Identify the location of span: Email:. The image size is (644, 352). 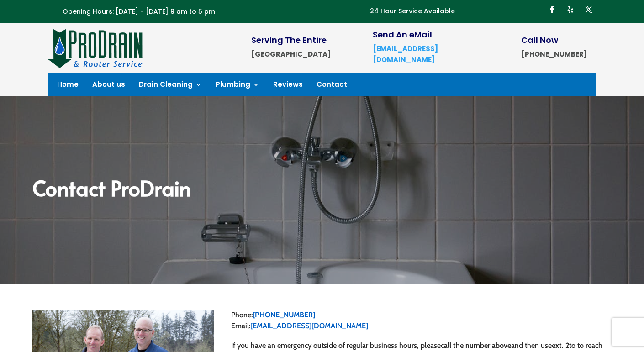
(241, 326).